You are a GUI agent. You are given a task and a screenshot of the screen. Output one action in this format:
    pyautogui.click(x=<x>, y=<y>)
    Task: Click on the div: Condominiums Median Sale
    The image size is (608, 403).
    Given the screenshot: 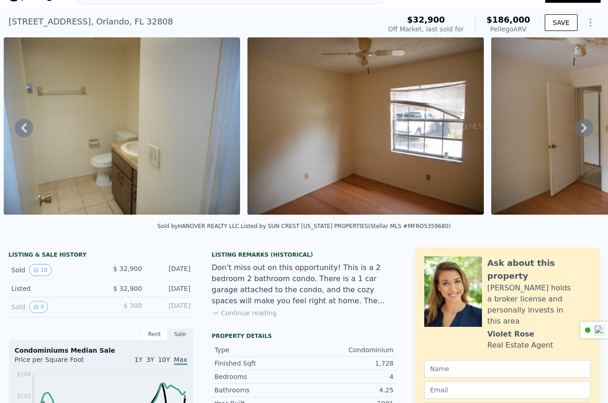 What is the action you would take?
    pyautogui.click(x=101, y=351)
    